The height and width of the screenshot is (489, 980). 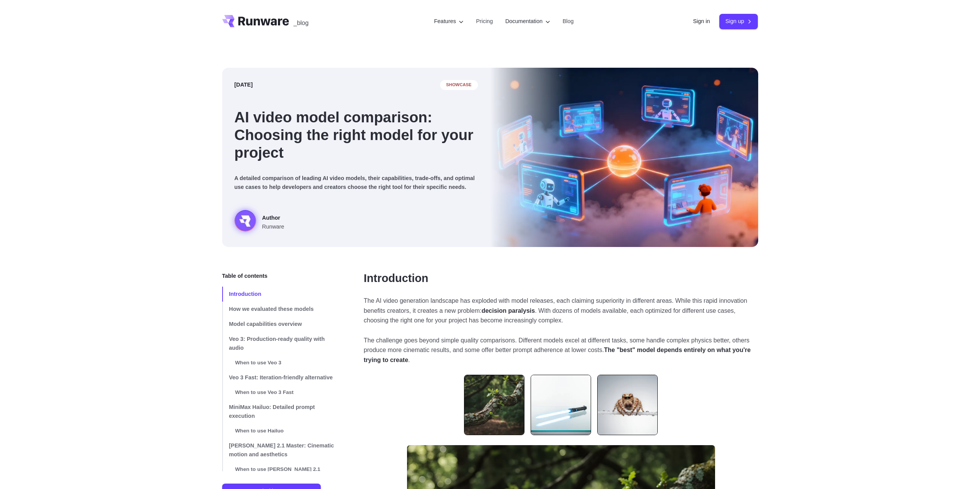 I want to click on span: Table of contents, so click(x=245, y=276).